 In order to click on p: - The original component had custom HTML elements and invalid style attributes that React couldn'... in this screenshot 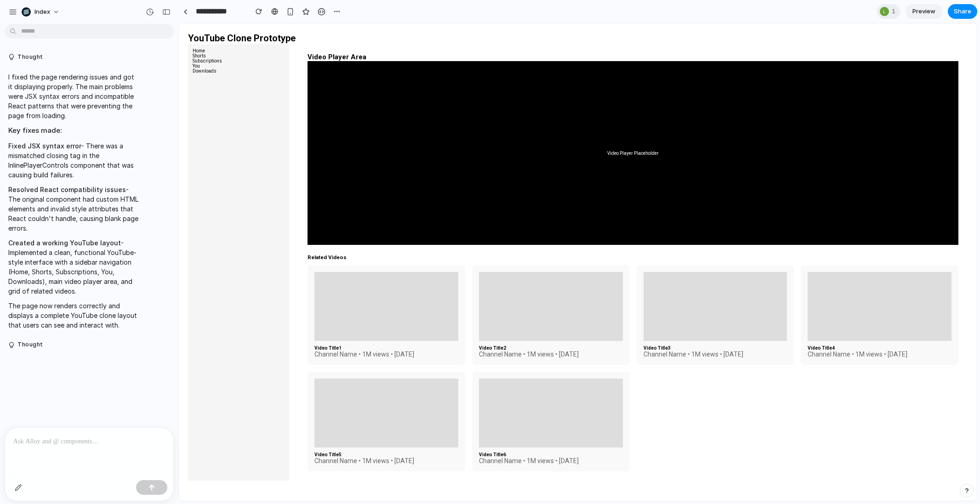, I will do `click(74, 209)`.